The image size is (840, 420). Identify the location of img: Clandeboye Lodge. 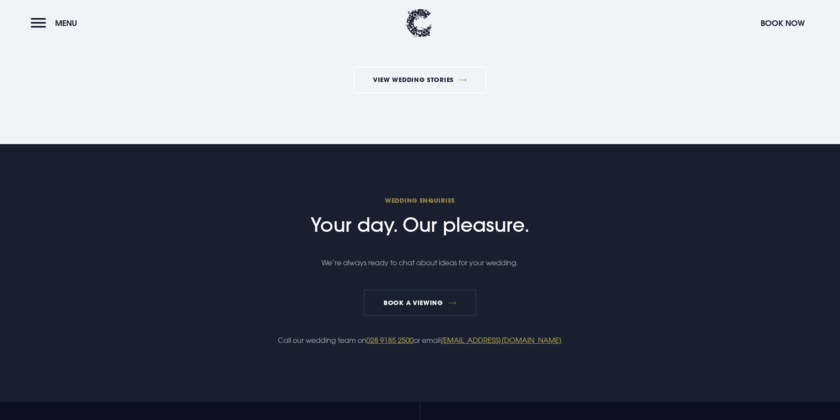
(419, 23).